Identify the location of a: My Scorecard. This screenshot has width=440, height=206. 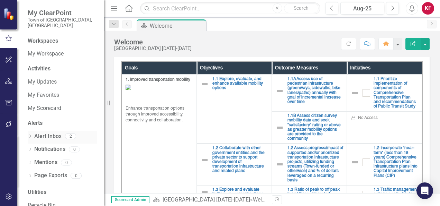
(62, 108).